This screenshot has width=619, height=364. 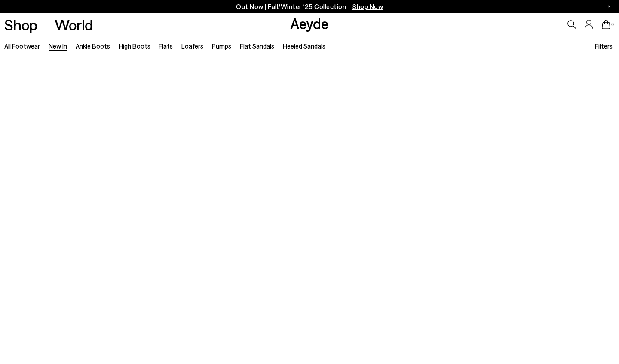 I want to click on a: High Boots, so click(x=134, y=46).